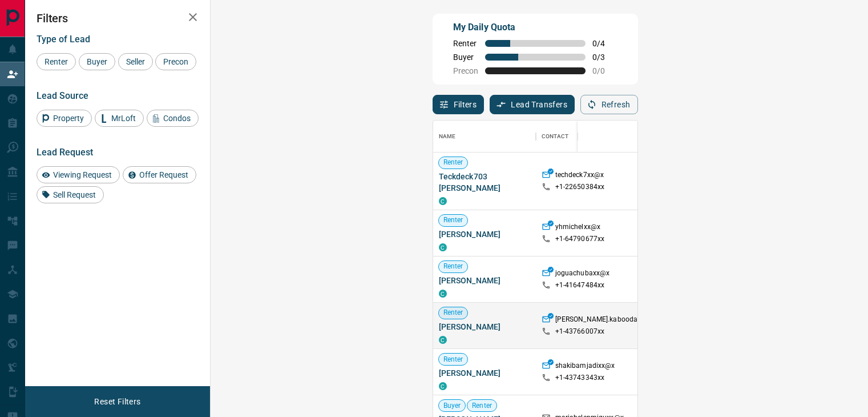 This screenshot has height=417, width=868. Describe the element at coordinates (135, 62) in the screenshot. I see `span: Seller` at that location.